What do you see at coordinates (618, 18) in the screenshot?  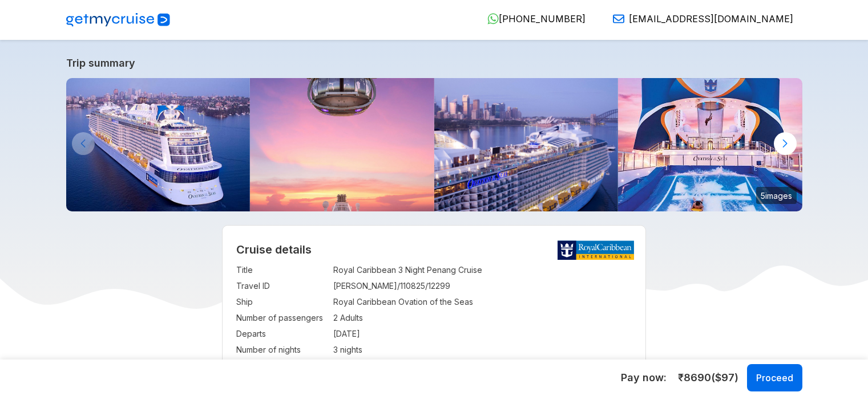 I see `img: Email` at bounding box center [618, 18].